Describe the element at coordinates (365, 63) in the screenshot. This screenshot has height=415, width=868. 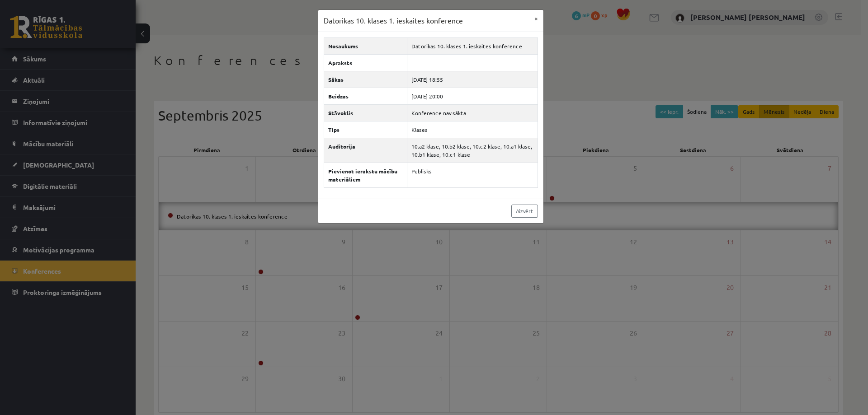
I see `th: Apraksts` at that location.